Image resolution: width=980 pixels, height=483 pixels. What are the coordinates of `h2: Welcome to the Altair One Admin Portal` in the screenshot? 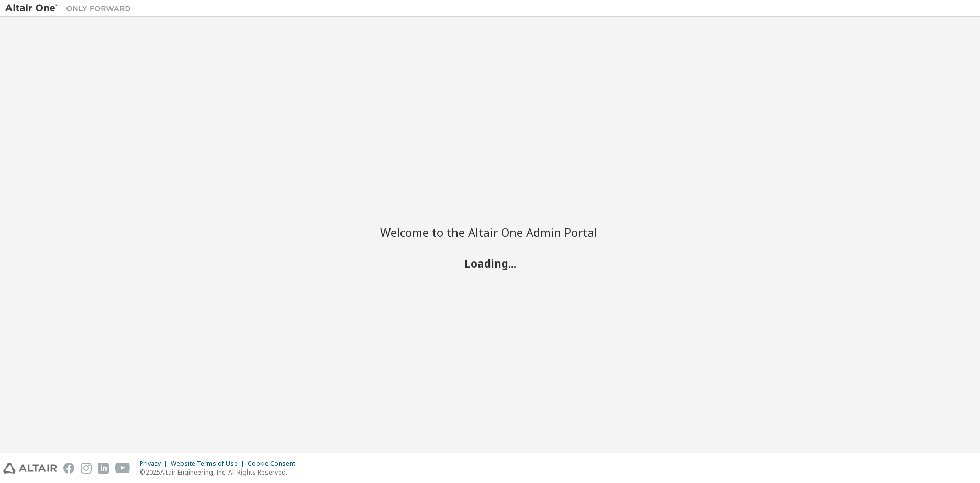 It's located at (490, 232).